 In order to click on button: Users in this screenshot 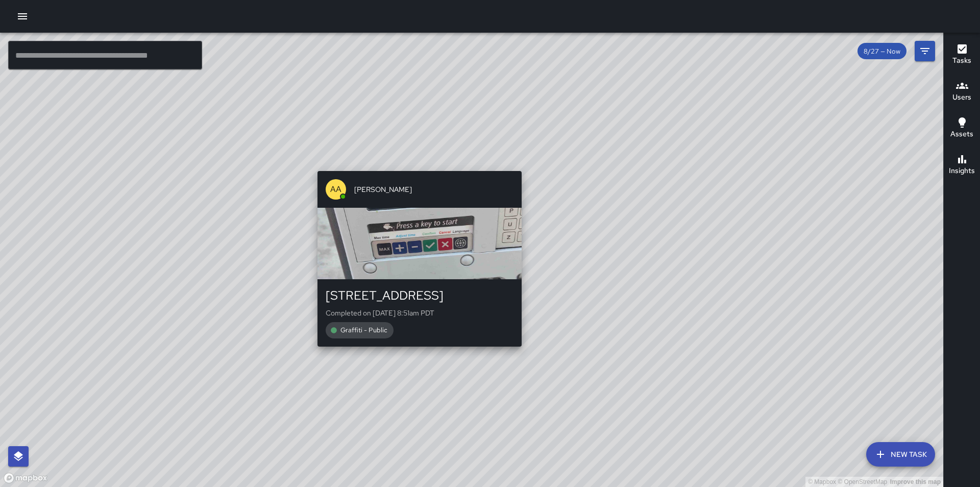, I will do `click(962, 92)`.